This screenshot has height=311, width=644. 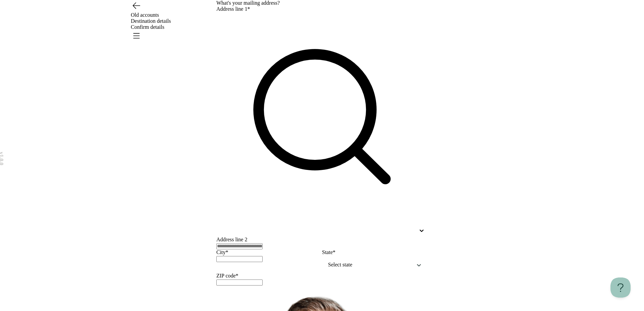 What do you see at coordinates (227, 276) in the screenshot?
I see `label: ZIP code*` at bounding box center [227, 276].